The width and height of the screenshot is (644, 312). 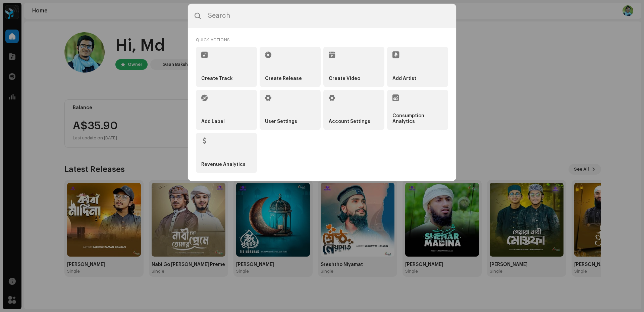 I want to click on strong: User Settings, so click(x=281, y=122).